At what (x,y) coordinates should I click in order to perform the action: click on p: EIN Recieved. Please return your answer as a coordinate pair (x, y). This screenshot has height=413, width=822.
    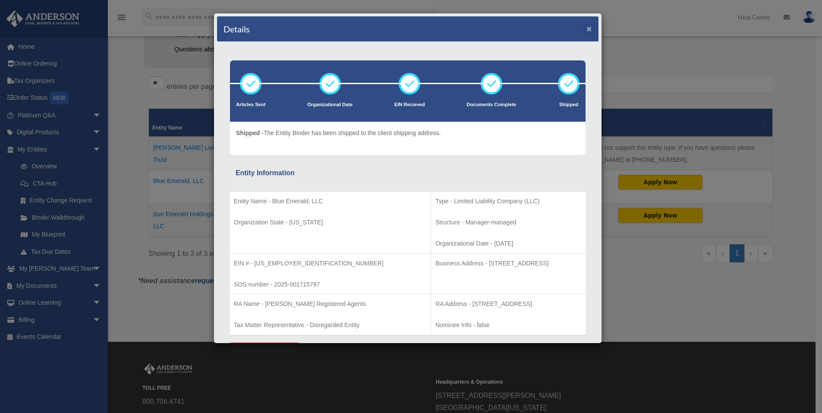
    Looking at the image, I should click on (410, 105).